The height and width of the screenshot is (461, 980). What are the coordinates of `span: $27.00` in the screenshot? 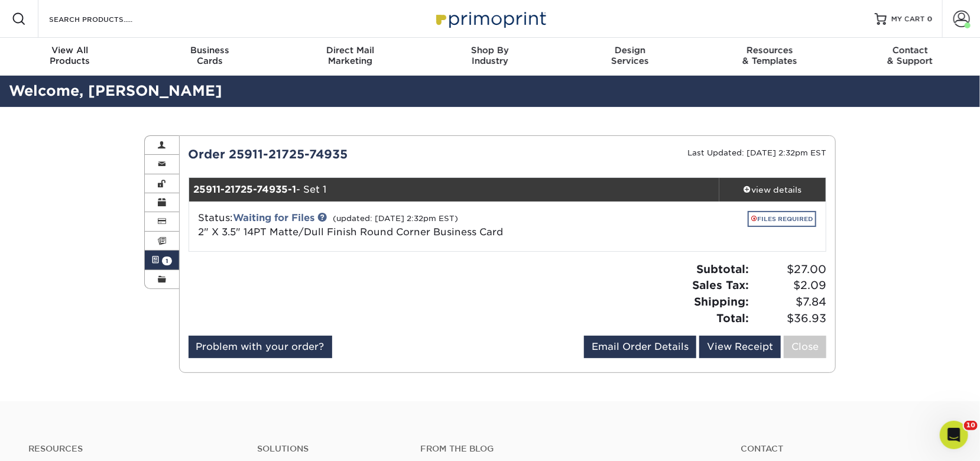 It's located at (789, 269).